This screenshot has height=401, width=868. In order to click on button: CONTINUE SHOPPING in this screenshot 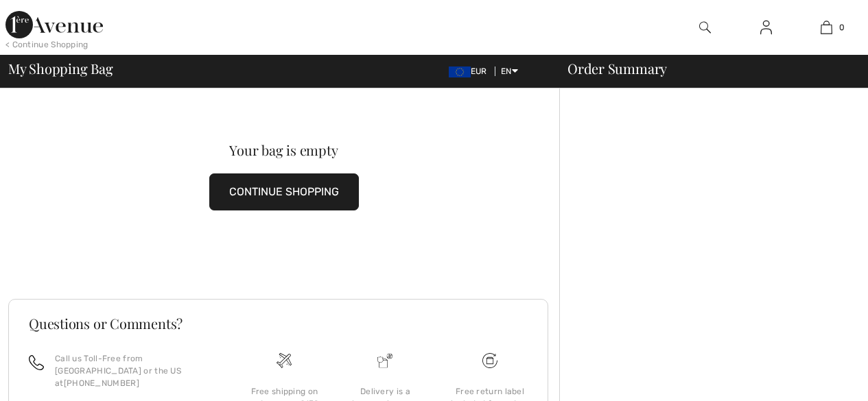, I will do `click(284, 192)`.